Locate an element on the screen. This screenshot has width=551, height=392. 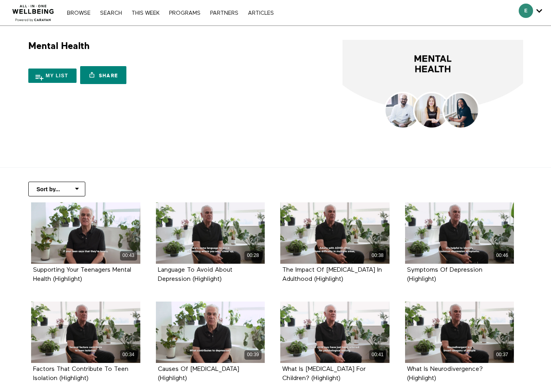
div: 00:43 is located at coordinates (128, 255).